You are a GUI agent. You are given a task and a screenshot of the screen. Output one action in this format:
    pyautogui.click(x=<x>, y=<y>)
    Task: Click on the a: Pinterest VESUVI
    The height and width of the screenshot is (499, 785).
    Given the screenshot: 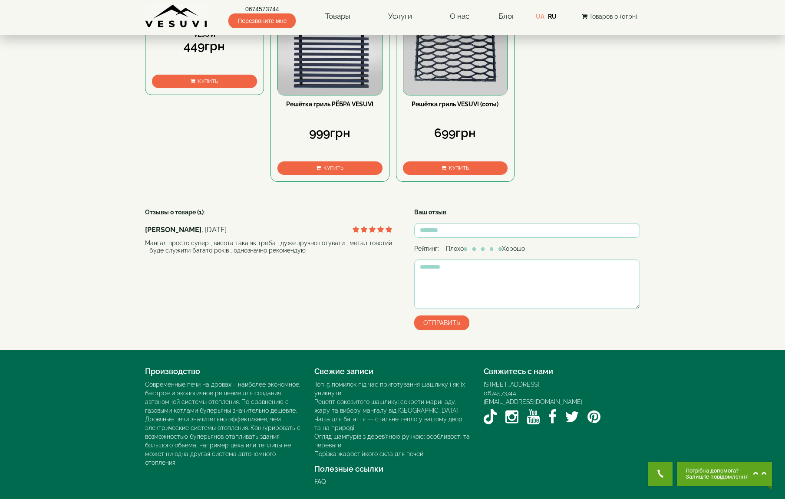 What is the action you would take?
    pyautogui.click(x=594, y=417)
    